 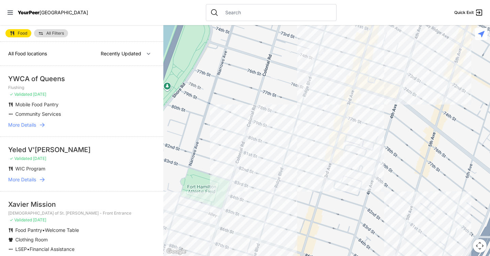 I want to click on span: YourPeer, so click(x=29, y=12).